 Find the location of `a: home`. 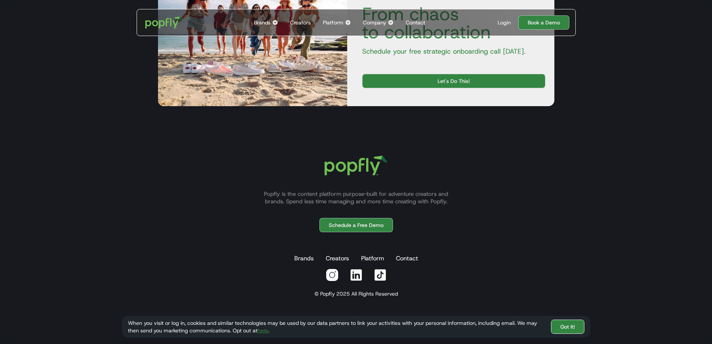

a: home is located at coordinates (164, 23).